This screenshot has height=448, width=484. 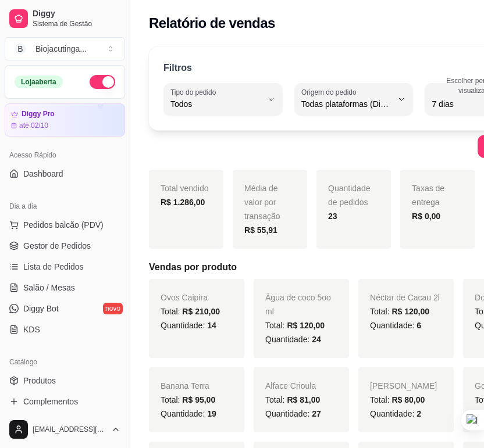 I want to click on span: Salão / Mesas, so click(x=49, y=288).